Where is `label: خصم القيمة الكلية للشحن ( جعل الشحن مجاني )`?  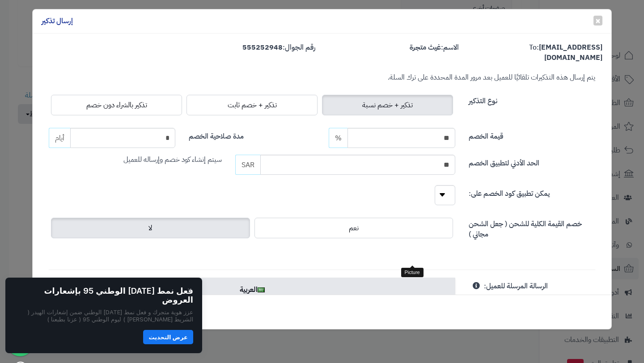 label: خصم القيمة الكلية للشحن ( جعل الشحن مجاني ) is located at coordinates (532, 228).